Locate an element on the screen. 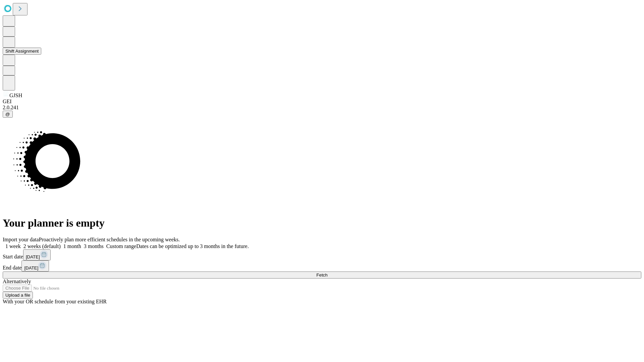  span: With your OR schedule from your existing EHR is located at coordinates (54, 302).